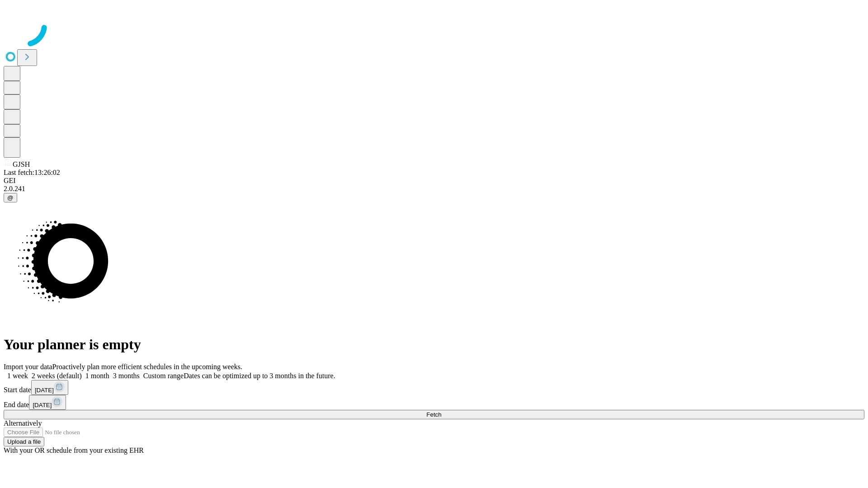  I want to click on span: Fetch, so click(433, 414).